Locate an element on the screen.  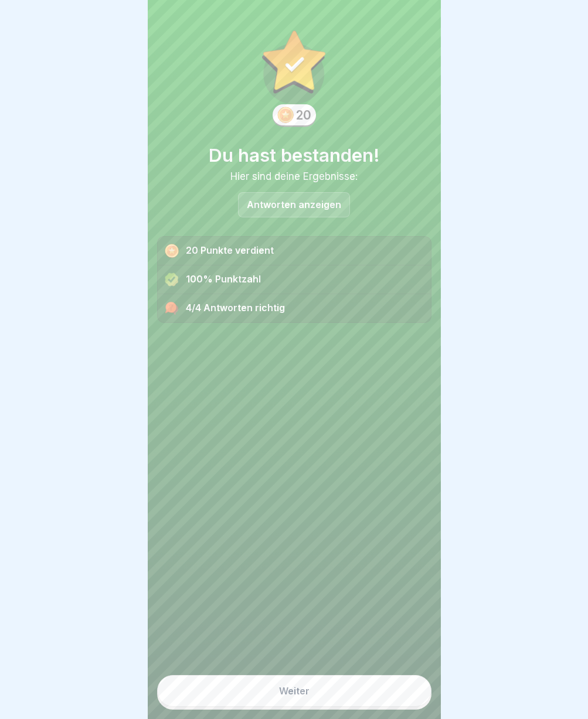
div: Weiter is located at coordinates (294, 691).